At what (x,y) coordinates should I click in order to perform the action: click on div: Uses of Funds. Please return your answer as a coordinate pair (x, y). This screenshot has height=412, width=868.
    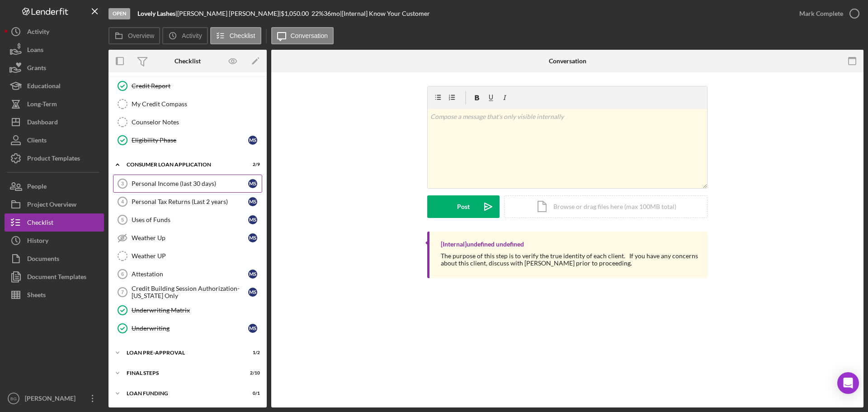
    Looking at the image, I should click on (190, 220).